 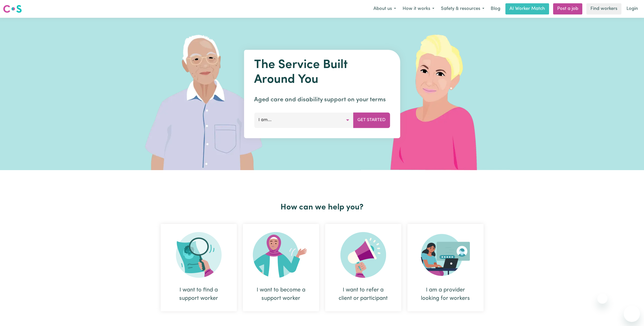 What do you see at coordinates (463, 9) in the screenshot?
I see `button: Safety & resources` at bounding box center [463, 9].